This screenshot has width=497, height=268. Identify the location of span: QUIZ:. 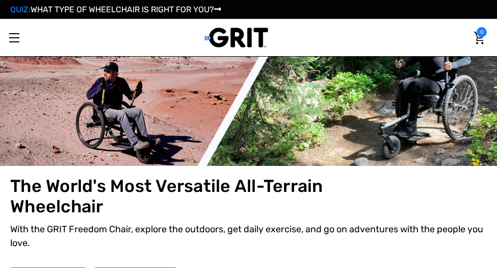
(20, 9).